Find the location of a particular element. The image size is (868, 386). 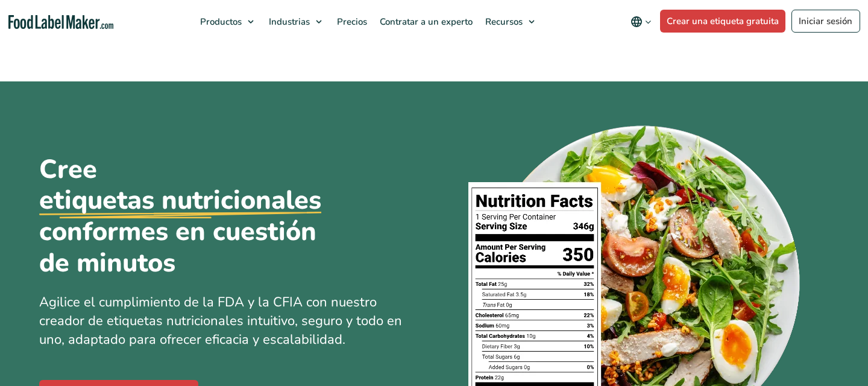

a: Iniciar sesión is located at coordinates (826, 21).